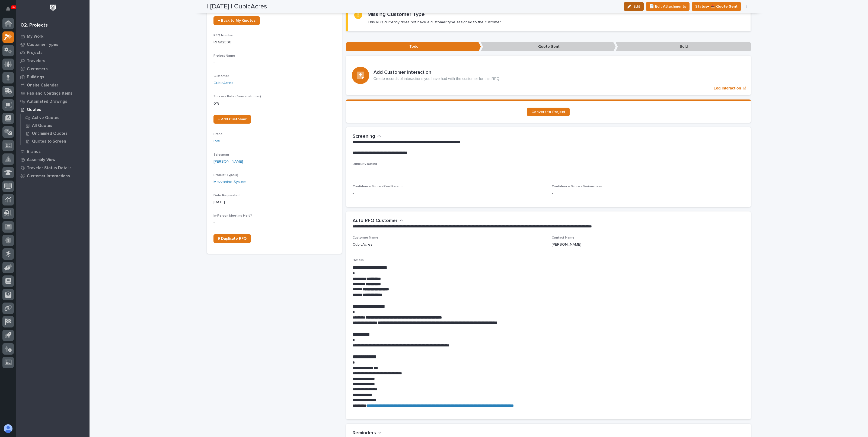 The height and width of the screenshot is (437, 868). I want to click on button: Status→ 📤 Quote Sent, so click(717, 7).